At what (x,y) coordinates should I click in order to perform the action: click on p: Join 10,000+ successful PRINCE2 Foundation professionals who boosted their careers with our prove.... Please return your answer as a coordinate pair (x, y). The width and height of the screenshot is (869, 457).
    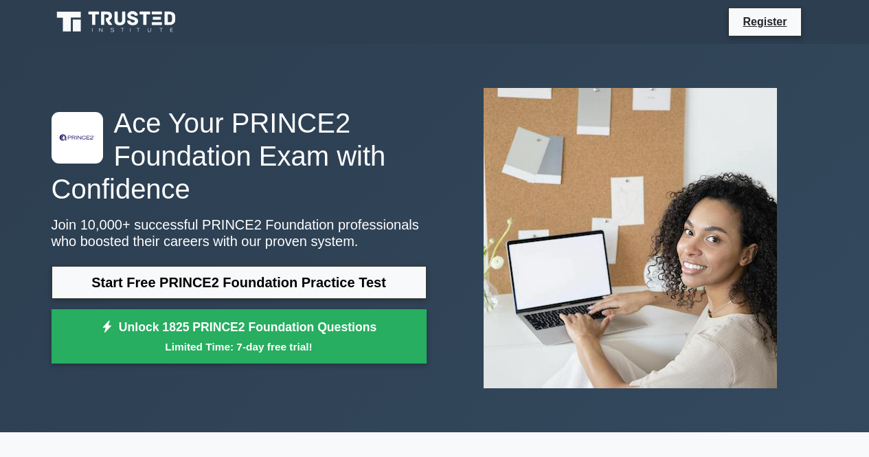
    Looking at the image, I should click on (239, 233).